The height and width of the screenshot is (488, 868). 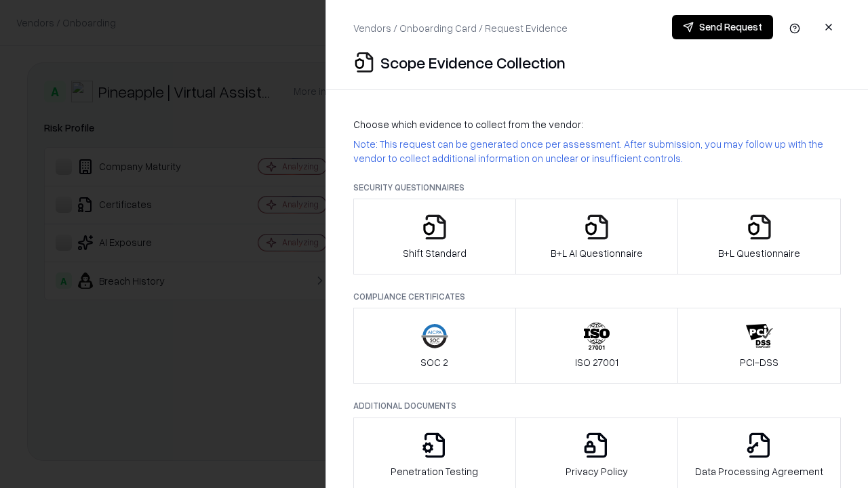 What do you see at coordinates (597, 124) in the screenshot?
I see `p: Choose which evidence to collect from the vendor:` at bounding box center [597, 124].